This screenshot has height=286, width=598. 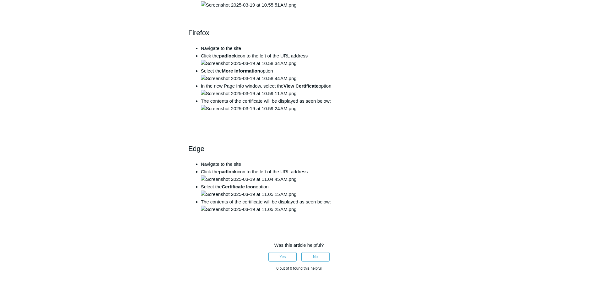 I want to click on img: Screenshot 2025-03-19 at 10.59.24 AM.png, so click(x=249, y=109).